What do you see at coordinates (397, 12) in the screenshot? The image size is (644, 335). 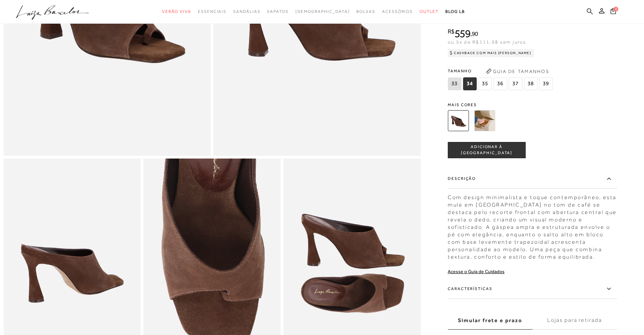 I see `span: Acessórios` at bounding box center [397, 12].